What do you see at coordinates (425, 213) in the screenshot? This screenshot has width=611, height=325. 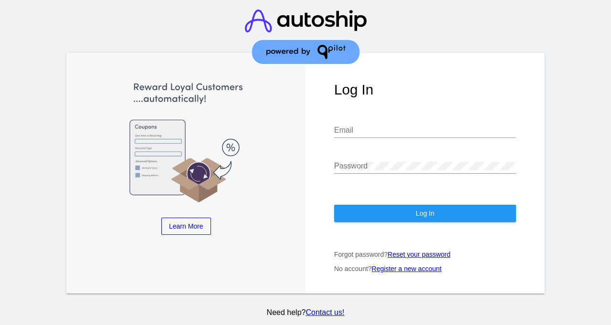 I see `span: Log In` at bounding box center [425, 213].